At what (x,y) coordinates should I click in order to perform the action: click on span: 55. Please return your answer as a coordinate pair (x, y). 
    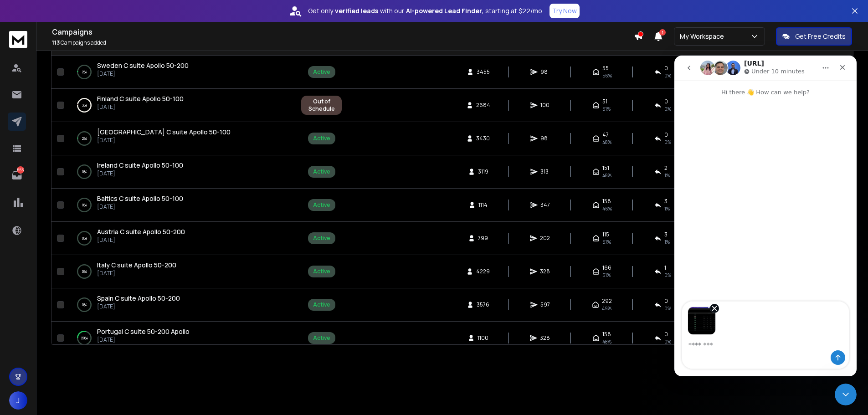
    Looking at the image, I should click on (605, 69).